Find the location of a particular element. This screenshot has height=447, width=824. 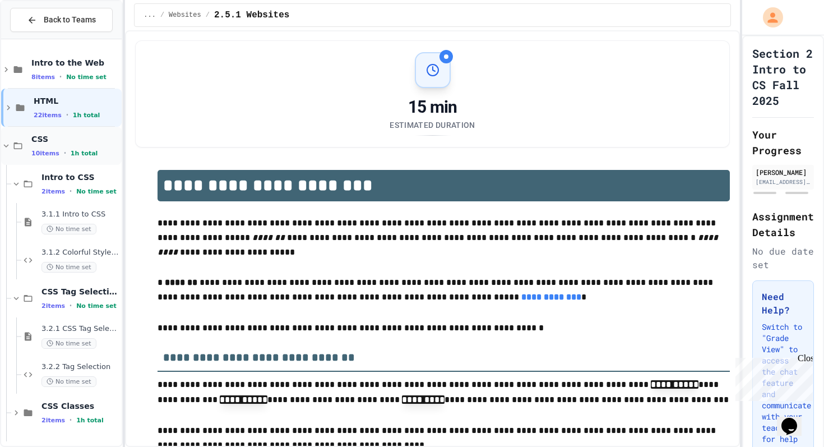

span: Back to Teams is located at coordinates (69, 20).